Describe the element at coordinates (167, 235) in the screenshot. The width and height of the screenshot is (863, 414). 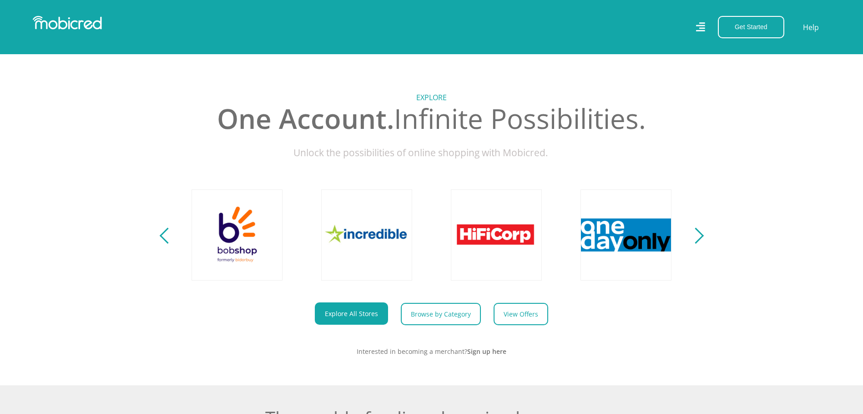
I see `button: Previous` at that location.